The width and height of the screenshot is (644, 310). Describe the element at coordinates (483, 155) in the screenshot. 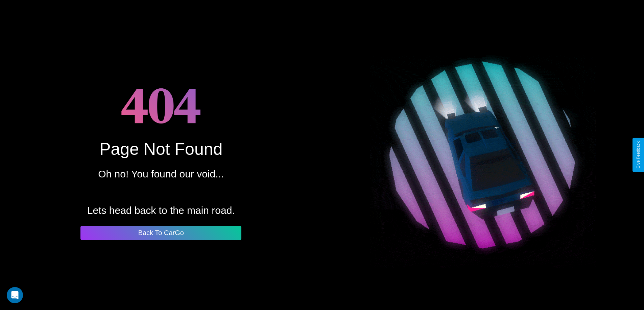

I see `img: spinning car` at that location.